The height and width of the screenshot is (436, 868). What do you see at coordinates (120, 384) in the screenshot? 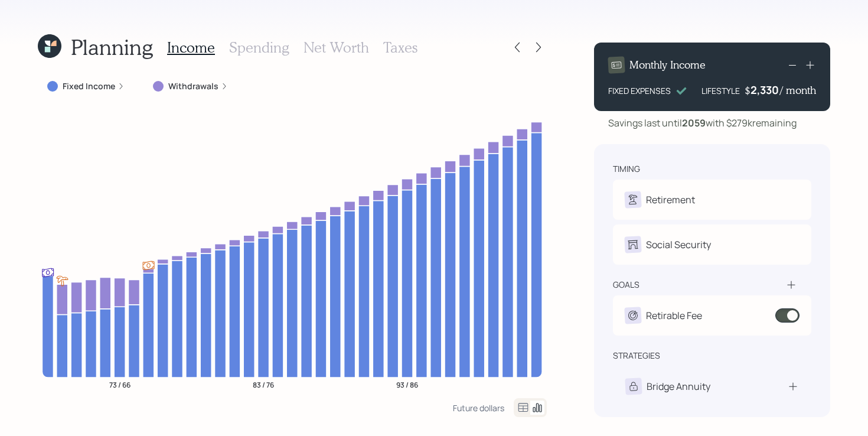
I see `tspan: 73 / 66` at bounding box center [120, 384].